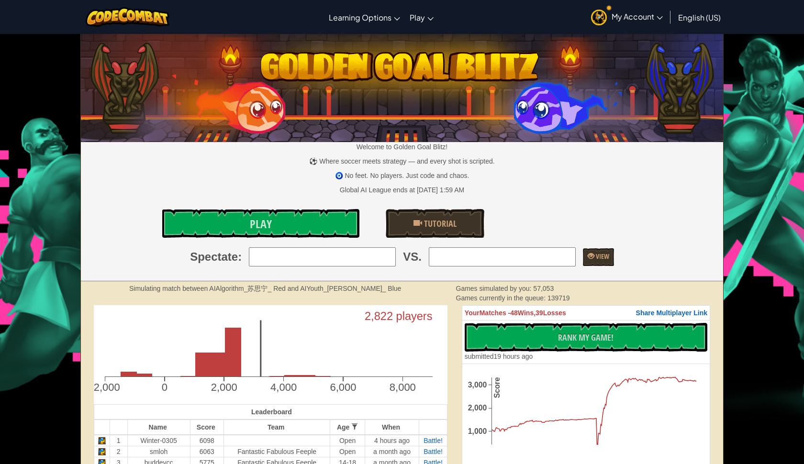 This screenshot has height=464, width=804. What do you see at coordinates (392, 441) in the screenshot?
I see `td: 4 hours ago` at bounding box center [392, 441].